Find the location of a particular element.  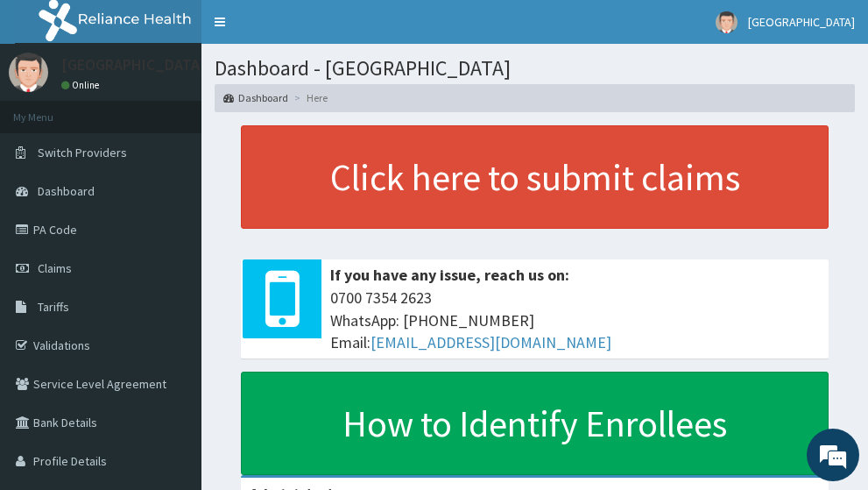

span: Claims is located at coordinates (54, 269).